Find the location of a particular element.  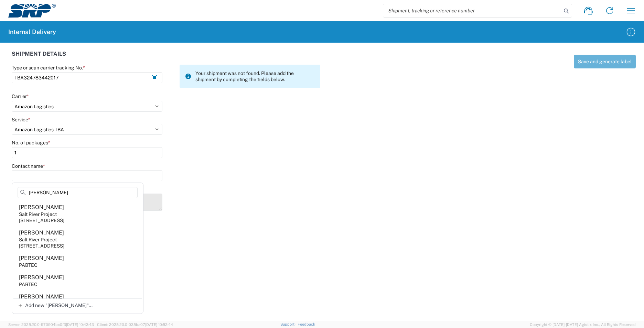

label: Type or scan carrier tracking No. is located at coordinates (48, 68).